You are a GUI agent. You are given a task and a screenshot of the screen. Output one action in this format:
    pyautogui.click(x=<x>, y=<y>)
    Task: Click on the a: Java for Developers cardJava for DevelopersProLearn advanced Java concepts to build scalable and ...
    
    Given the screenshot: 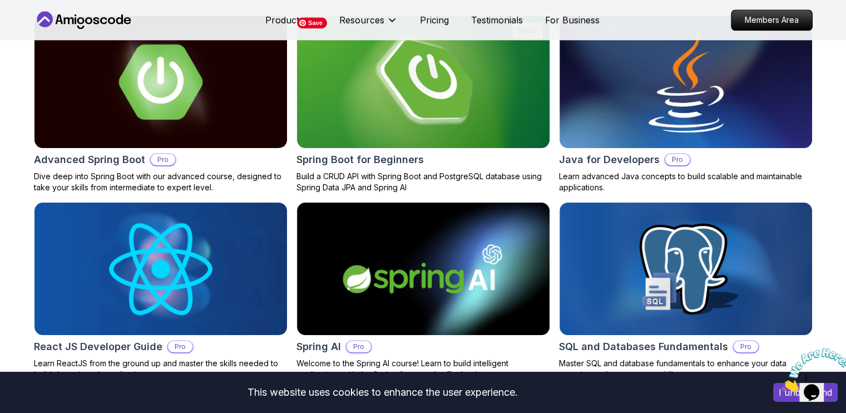 What is the action you would take?
    pyautogui.click(x=686, y=104)
    